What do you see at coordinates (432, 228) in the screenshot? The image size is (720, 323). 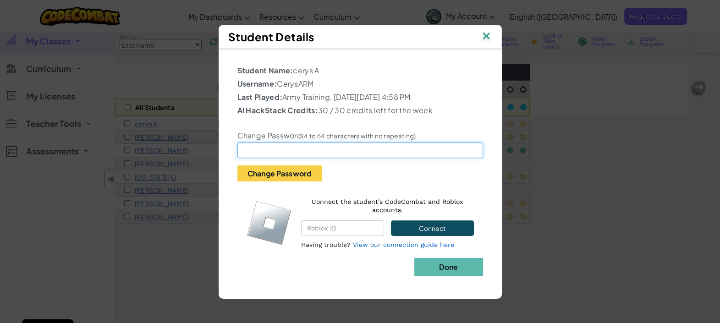 I see `button: Connect` at bounding box center [432, 228].